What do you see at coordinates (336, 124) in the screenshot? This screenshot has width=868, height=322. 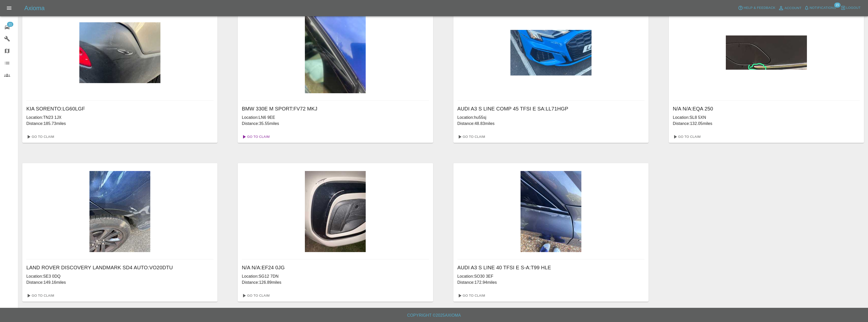 I see `p: Distance: 35.55 miles` at bounding box center [336, 124].